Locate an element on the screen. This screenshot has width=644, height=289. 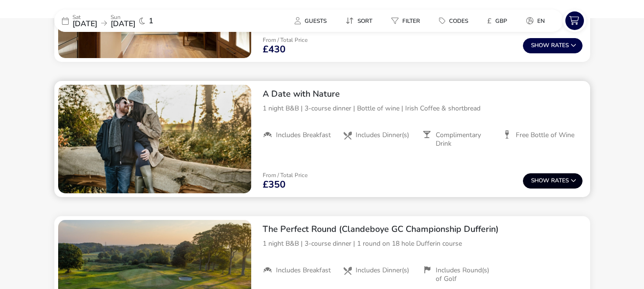
button: Guests is located at coordinates (310, 20).